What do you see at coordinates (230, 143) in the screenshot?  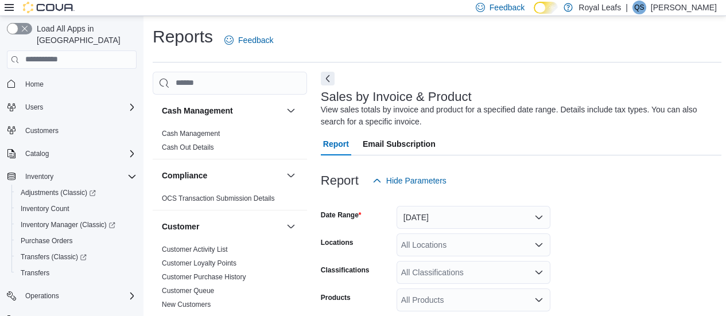 I see `div: Cash Management` at bounding box center [230, 143].